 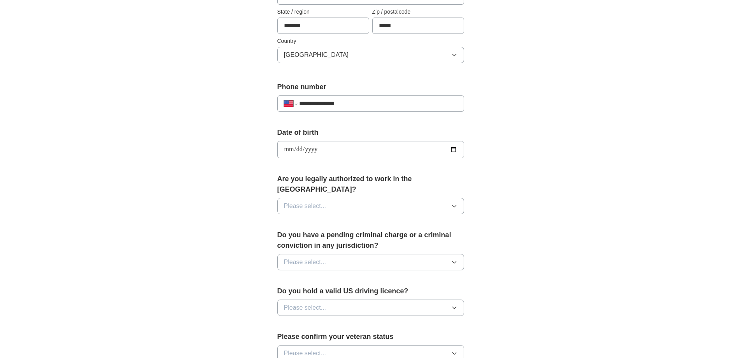 I want to click on label: State / region, so click(x=323, y=12).